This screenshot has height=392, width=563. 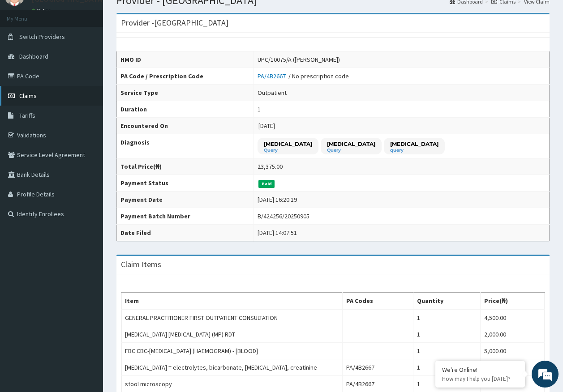 I want to click on a: PA/4B2667, so click(x=273, y=76).